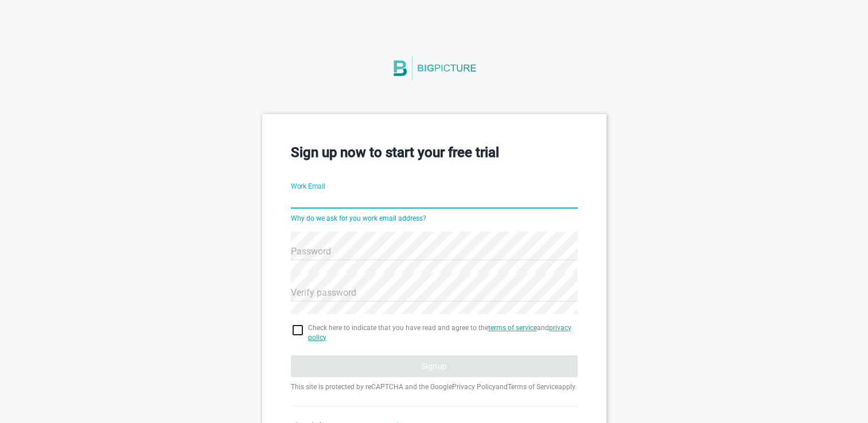  Describe the element at coordinates (439, 332) in the screenshot. I see `a: privacy policy` at that location.